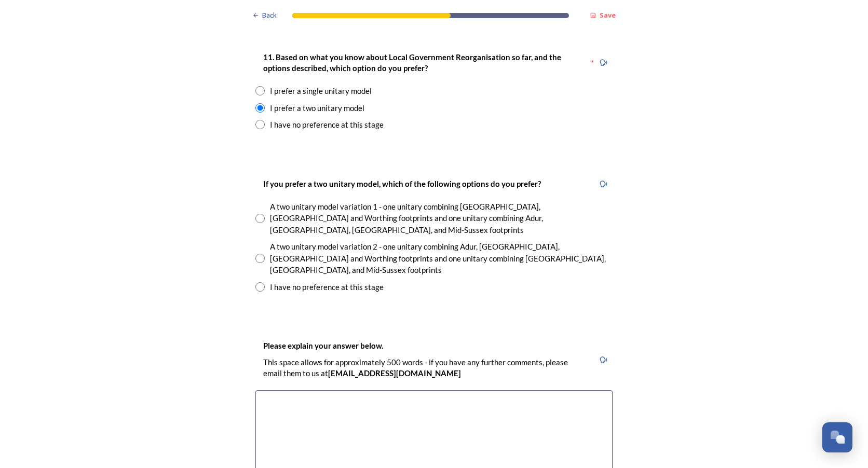 The height and width of the screenshot is (468, 868). I want to click on button: Open Chat, so click(838, 438).